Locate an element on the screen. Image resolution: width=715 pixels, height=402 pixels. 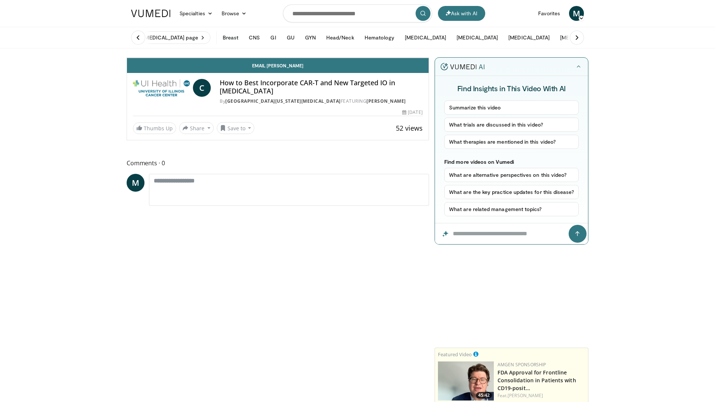
div: By FEATURING is located at coordinates (321, 101).